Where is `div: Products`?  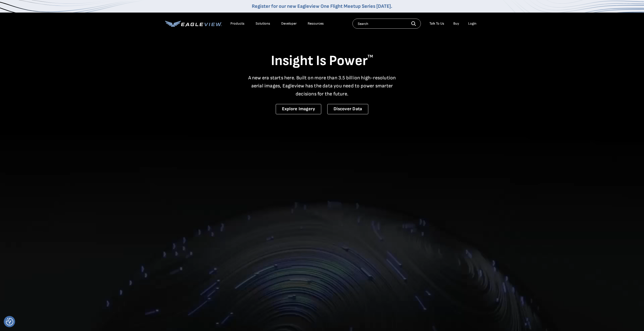
div: Products is located at coordinates (237, 24).